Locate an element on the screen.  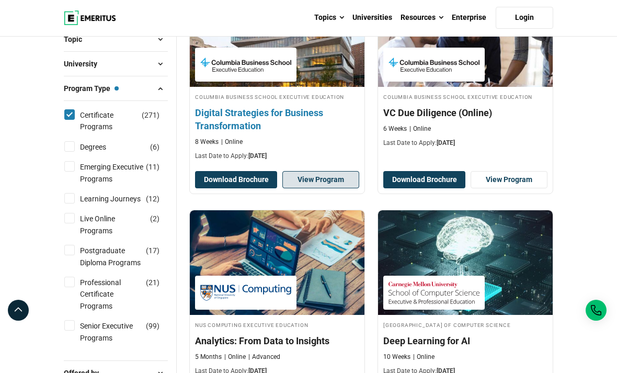
p: 5 Months is located at coordinates (208, 357).